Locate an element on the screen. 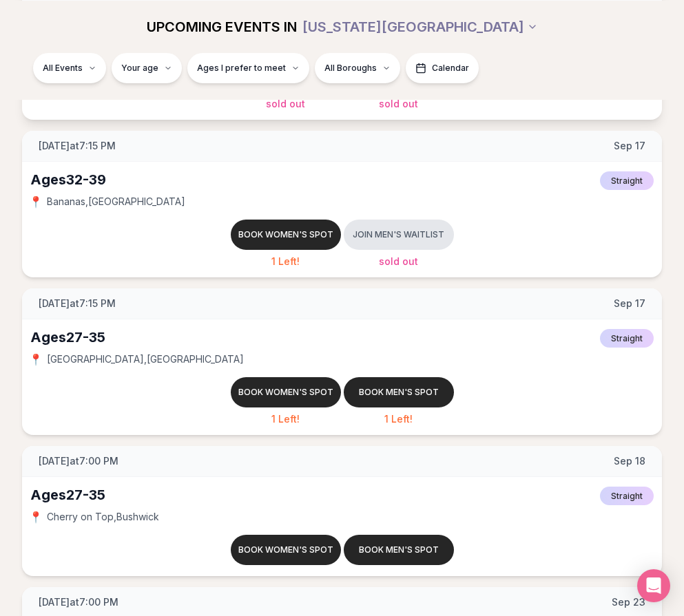 Image resolution: width=684 pixels, height=616 pixels. a: Join men's waitlist is located at coordinates (398, 235).